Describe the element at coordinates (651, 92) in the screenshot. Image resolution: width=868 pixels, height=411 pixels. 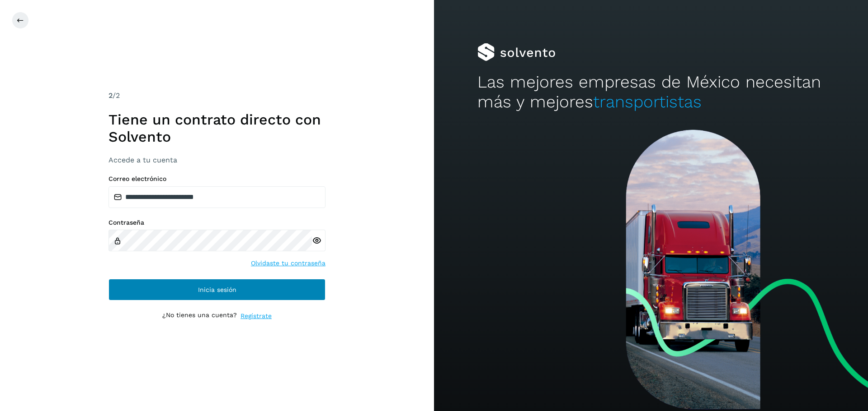
I see `h2: Las mejores empresas de México necesitan más y mejores` at that location.